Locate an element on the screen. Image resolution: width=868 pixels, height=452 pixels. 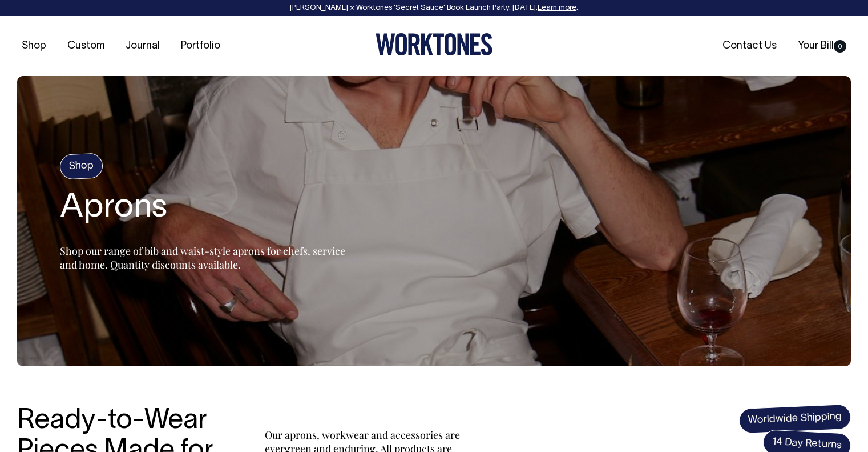
a: Journal is located at coordinates (143, 46).